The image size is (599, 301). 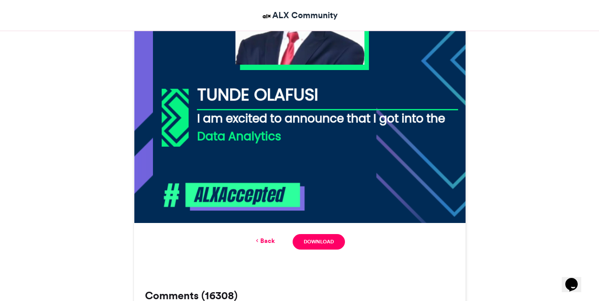 I want to click on a: ALX Community, so click(x=299, y=15).